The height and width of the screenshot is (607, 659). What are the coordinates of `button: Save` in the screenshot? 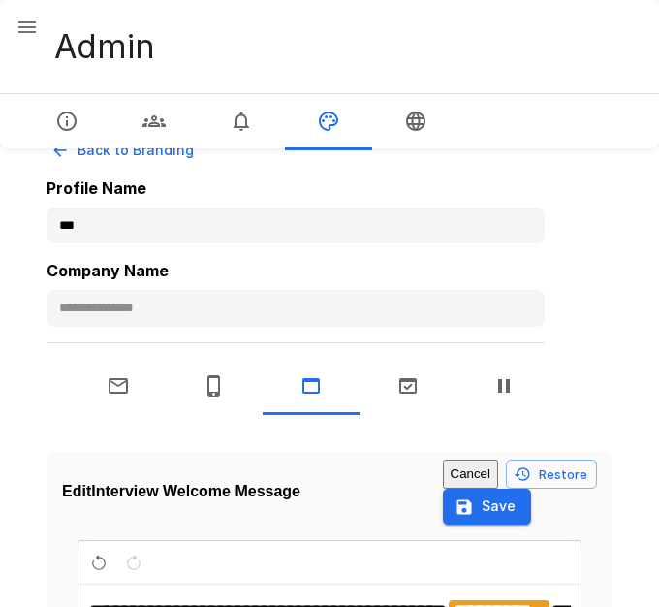 It's located at (487, 506).